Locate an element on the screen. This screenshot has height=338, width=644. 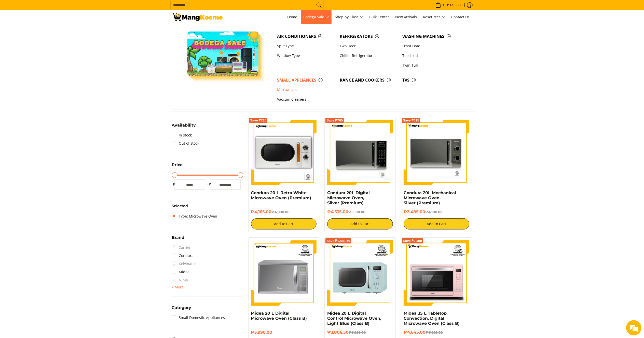
a: Midea is located at coordinates (181, 272).